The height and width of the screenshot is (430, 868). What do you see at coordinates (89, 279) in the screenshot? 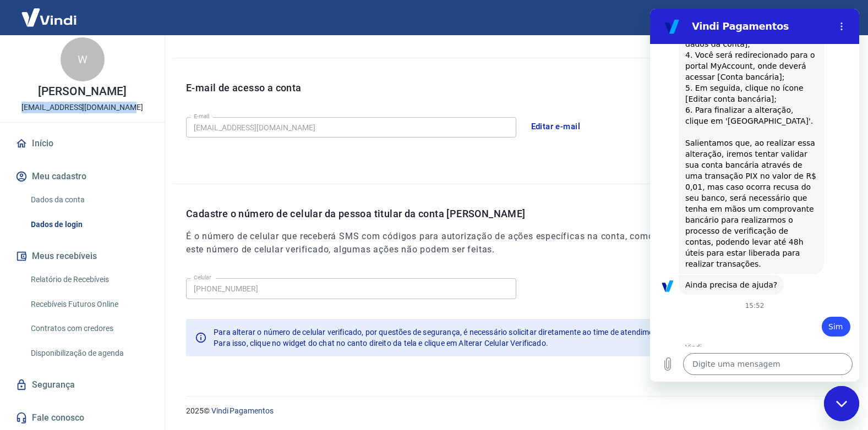
I see `a: Relatório de Recebíveis` at bounding box center [89, 279].